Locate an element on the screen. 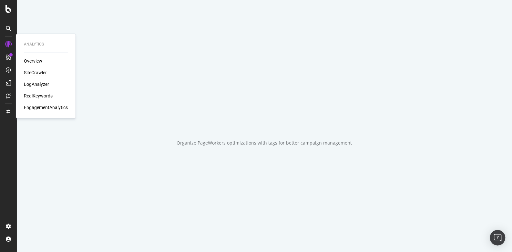 The width and height of the screenshot is (512, 252). div: RealKeywords is located at coordinates (38, 96).